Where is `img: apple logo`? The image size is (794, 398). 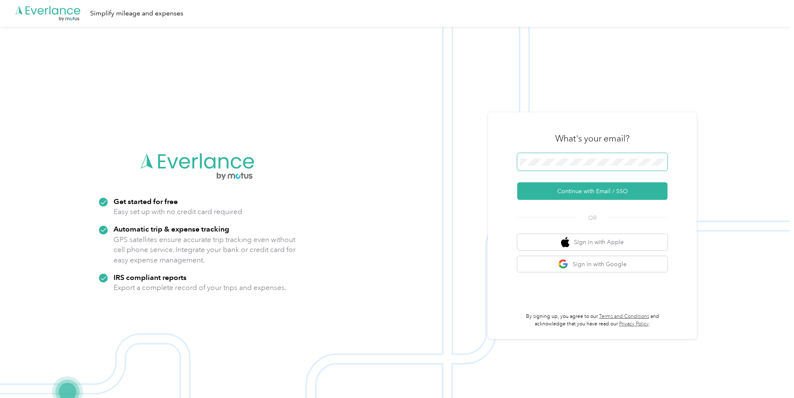 img: apple logo is located at coordinates (565, 242).